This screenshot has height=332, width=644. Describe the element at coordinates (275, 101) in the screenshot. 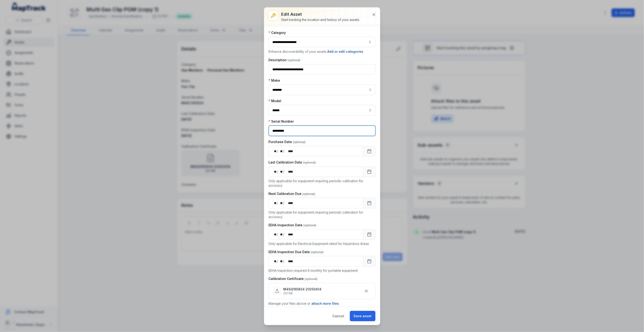

I see `label: Model` at that location.